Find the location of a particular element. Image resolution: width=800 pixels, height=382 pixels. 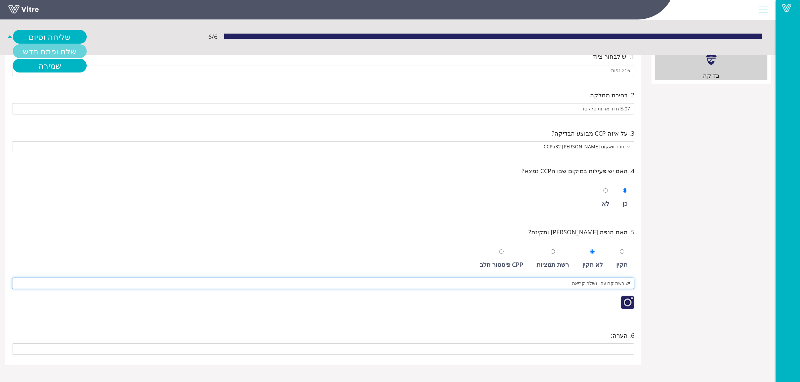

div: לא is located at coordinates (606, 204).